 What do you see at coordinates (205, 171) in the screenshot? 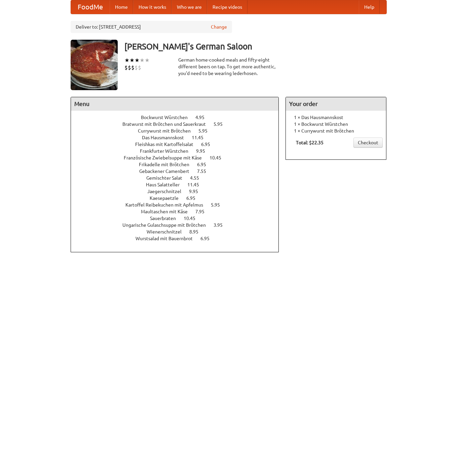
I see `span: 7.55` at bounding box center [205, 171].